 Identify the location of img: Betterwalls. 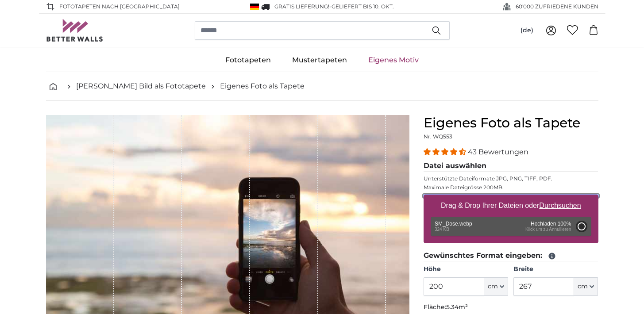
(75, 30).